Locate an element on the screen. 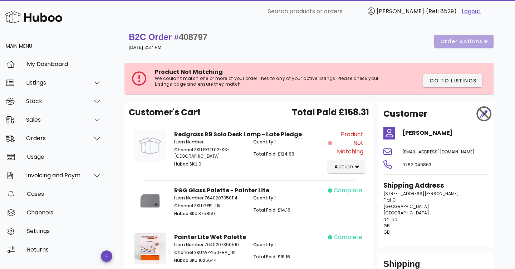 This screenshot has height=269, width=515. div: Sales is located at coordinates (55, 120).